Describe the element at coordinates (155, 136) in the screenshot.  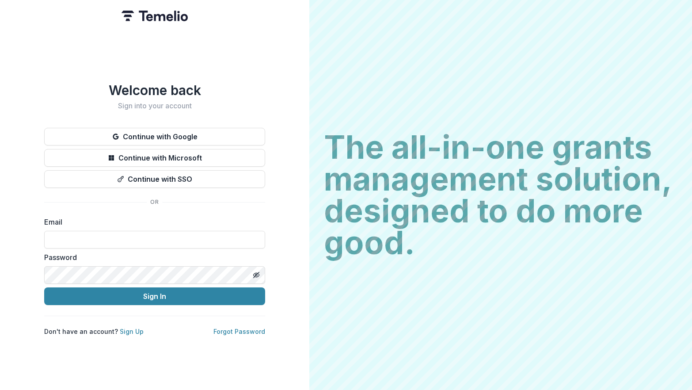
I see `button: Continue with Google` at that location.